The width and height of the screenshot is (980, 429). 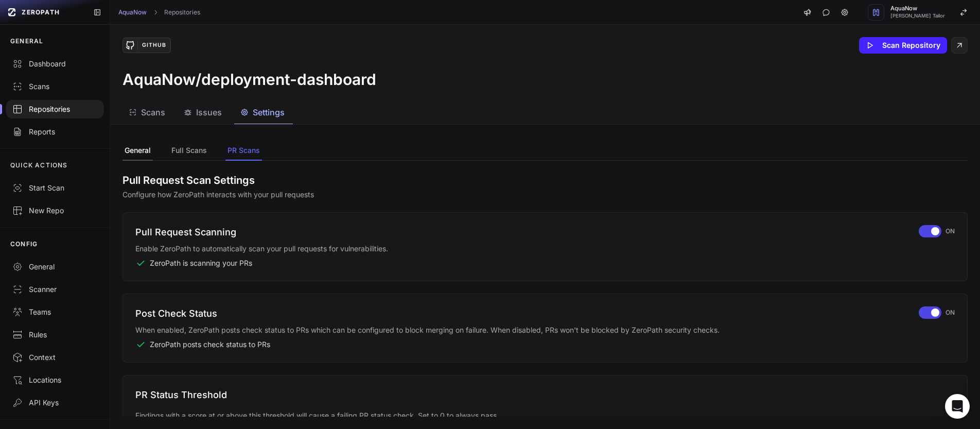 What do you see at coordinates (159, 12) in the screenshot?
I see `nav: breadcrumb` at bounding box center [159, 12].